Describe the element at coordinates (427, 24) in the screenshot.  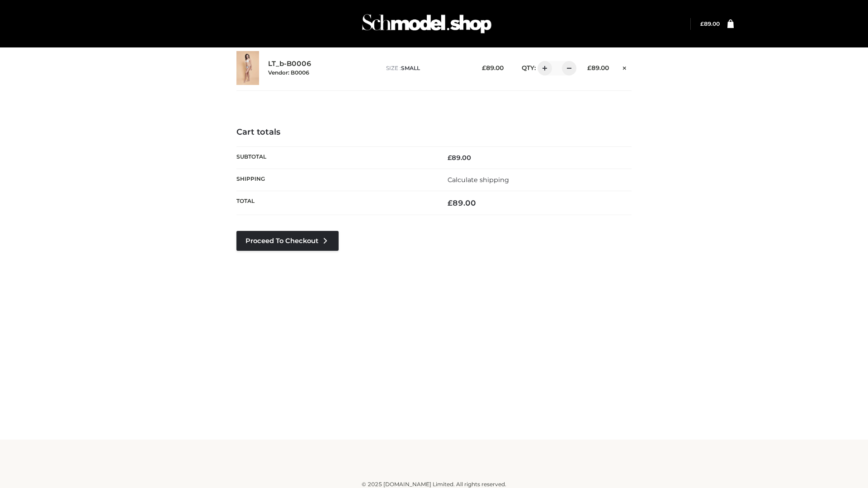
I see `a: Schmodel Admin 964` at that location.